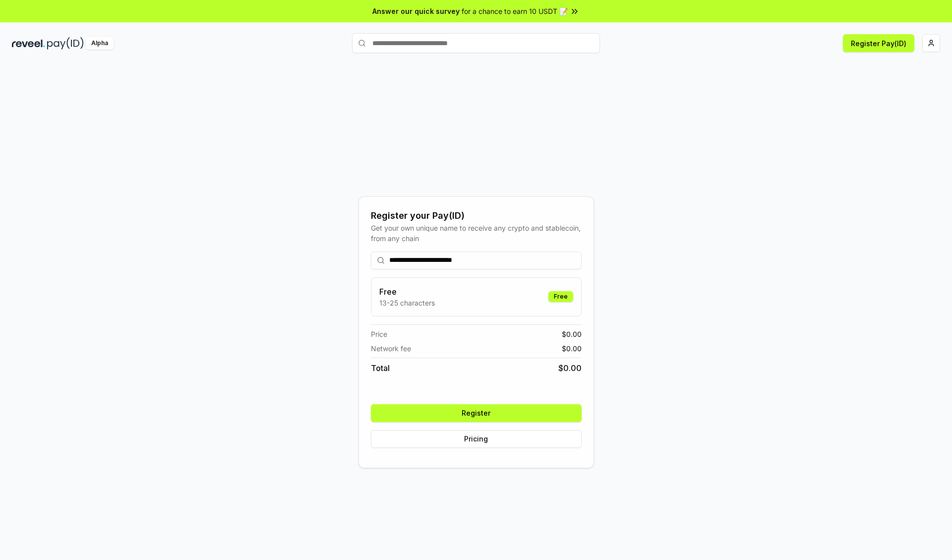 The image size is (952, 560). What do you see at coordinates (515, 11) in the screenshot?
I see `span: for a chance to earn 10 USDT 📝` at bounding box center [515, 11].